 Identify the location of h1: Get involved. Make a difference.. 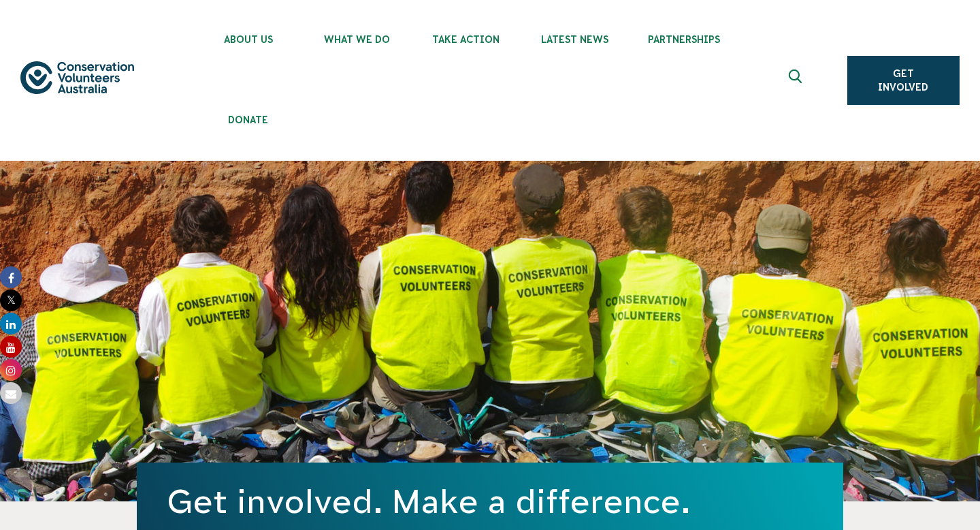
(490, 501).